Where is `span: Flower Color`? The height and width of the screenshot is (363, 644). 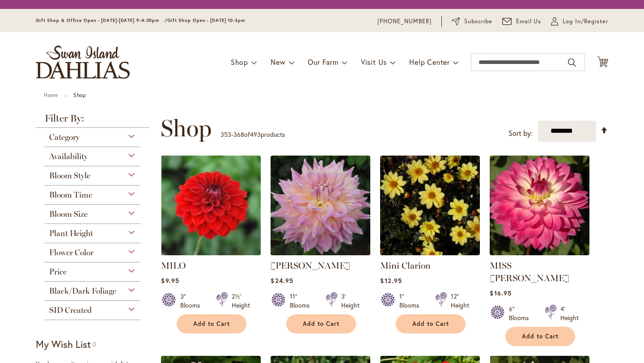 span: Flower Color is located at coordinates (71, 252).